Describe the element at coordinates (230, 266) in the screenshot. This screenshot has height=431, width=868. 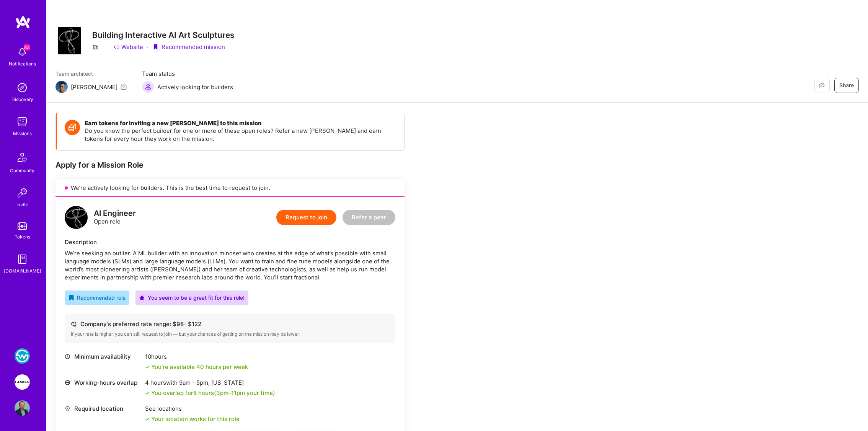
I see `div: We’re seeking an outlier. A ML builder with an innovation mindset who creates at the edge of what...` at that location.